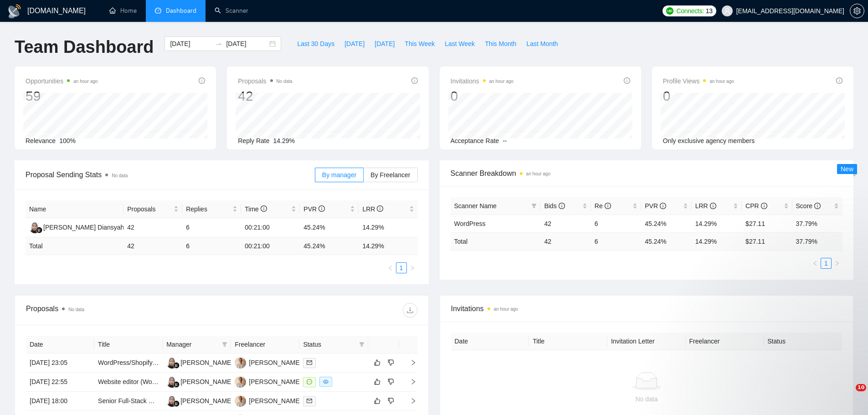  What do you see at coordinates (377, 381) in the screenshot?
I see `button: like` at bounding box center [377, 381].